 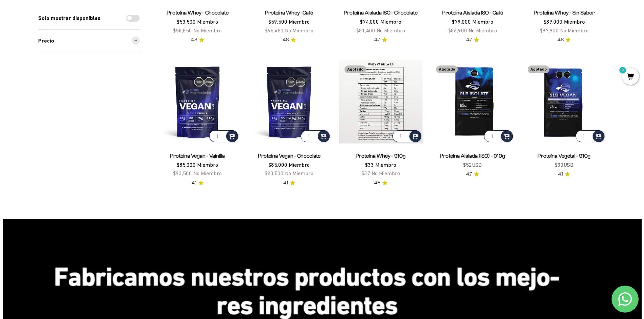 I want to click on span: $97,900, so click(x=549, y=30).